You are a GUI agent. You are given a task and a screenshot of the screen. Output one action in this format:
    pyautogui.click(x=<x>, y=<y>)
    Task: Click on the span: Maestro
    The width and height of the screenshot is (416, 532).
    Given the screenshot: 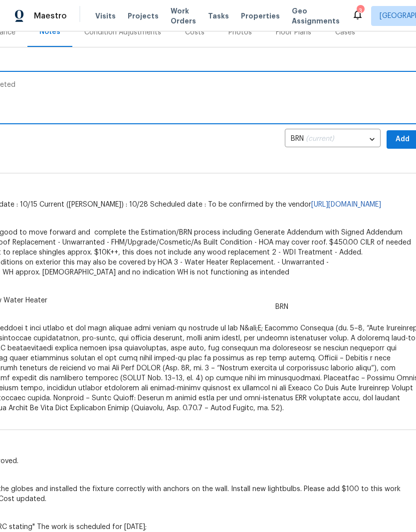 What is the action you would take?
    pyautogui.click(x=50, y=16)
    